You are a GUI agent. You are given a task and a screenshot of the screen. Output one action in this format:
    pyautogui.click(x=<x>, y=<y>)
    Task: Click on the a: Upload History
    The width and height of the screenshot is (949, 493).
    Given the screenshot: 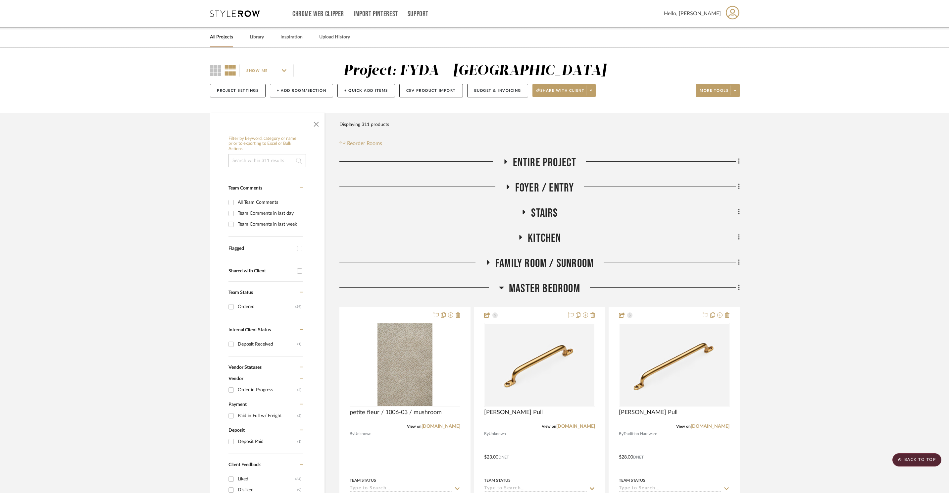 What is the action you would take?
    pyautogui.click(x=334, y=37)
    